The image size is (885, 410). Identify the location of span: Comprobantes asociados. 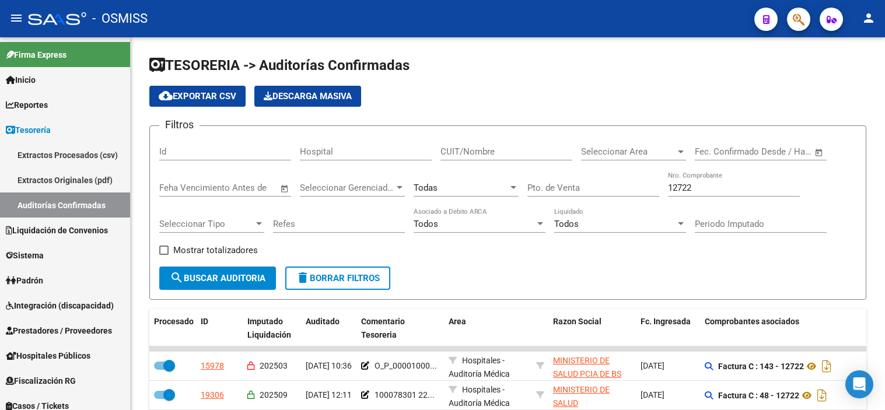
(752, 321).